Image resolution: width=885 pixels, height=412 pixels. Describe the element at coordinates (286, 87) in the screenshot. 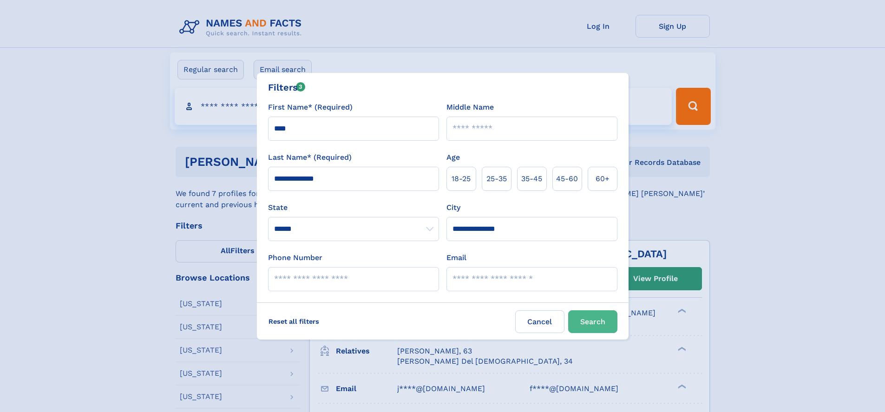

I see `div: Filters` at that location.